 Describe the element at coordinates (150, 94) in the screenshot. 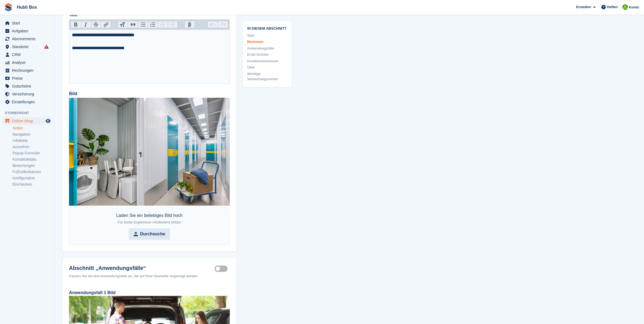

I see `label: Bild` at that location.